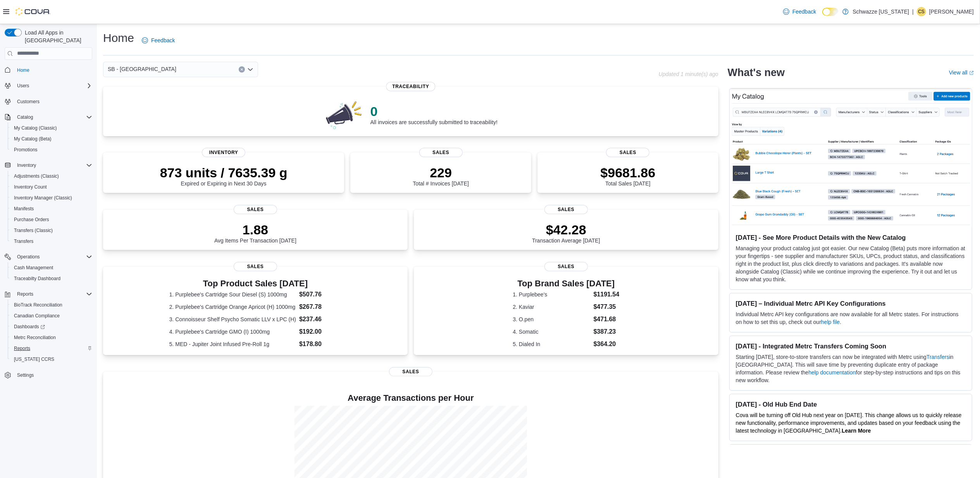 The image size is (980, 478). Describe the element at coordinates (232, 307) in the screenshot. I see `dt: 2. Purplebee's Cartridge Orange Apricot (H) 1000mg` at that location.